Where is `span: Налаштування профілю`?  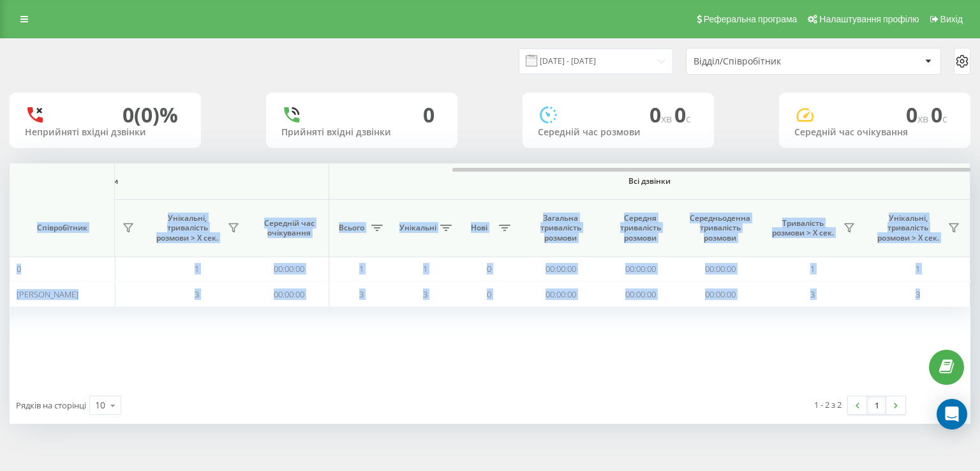
span: Налаштування профілю is located at coordinates (869, 19).